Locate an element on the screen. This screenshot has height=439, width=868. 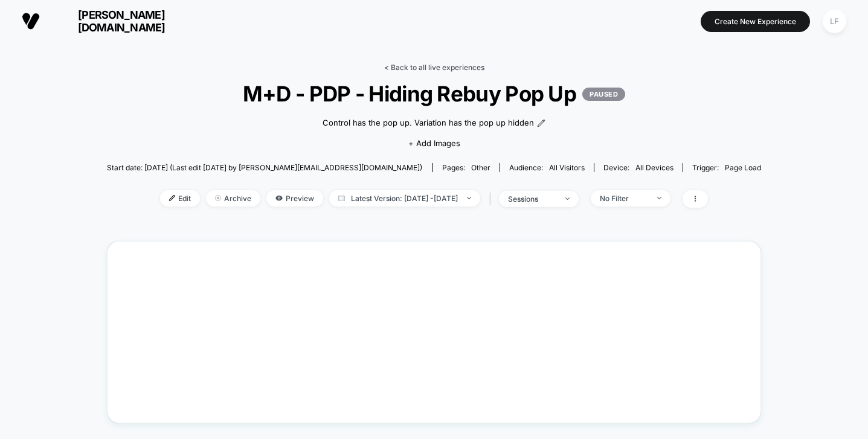
button: LF is located at coordinates (834, 21).